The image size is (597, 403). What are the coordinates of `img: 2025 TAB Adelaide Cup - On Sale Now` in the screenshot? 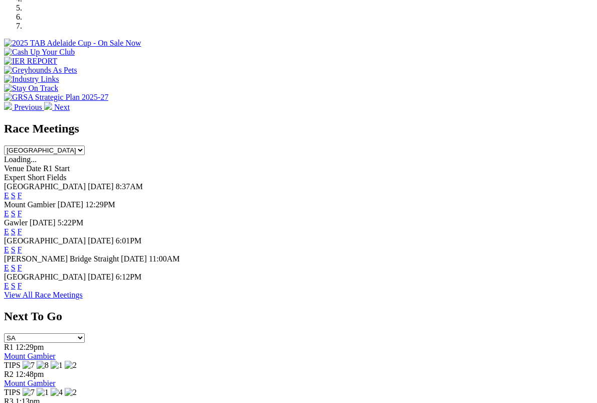 It's located at (73, 43).